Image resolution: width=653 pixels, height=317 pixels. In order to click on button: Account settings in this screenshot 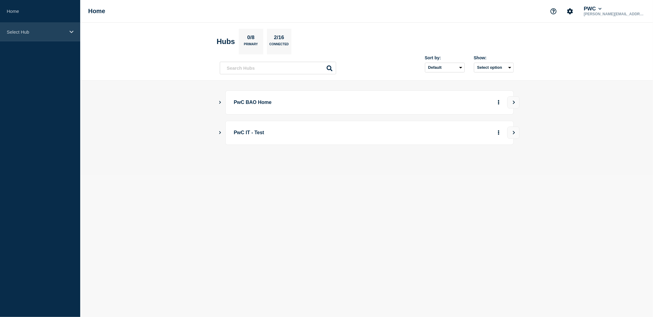, I will do `click(570, 11)`.